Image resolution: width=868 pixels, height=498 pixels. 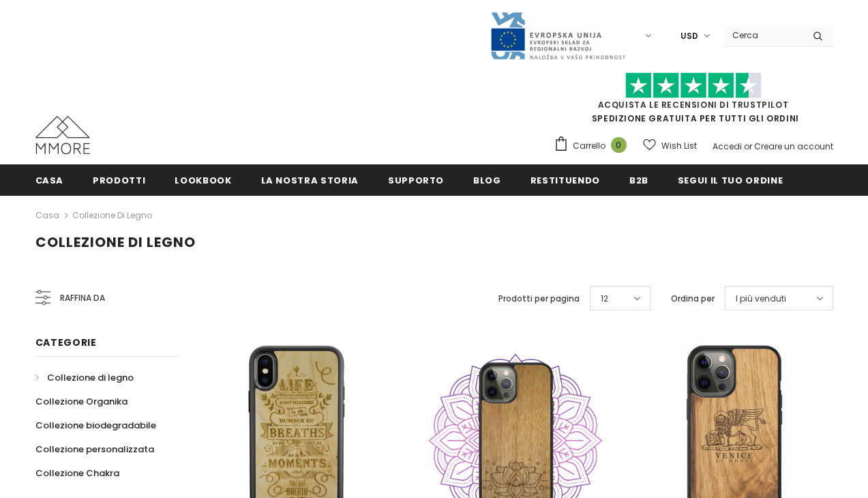 I want to click on label: Ordina per, so click(x=693, y=299).